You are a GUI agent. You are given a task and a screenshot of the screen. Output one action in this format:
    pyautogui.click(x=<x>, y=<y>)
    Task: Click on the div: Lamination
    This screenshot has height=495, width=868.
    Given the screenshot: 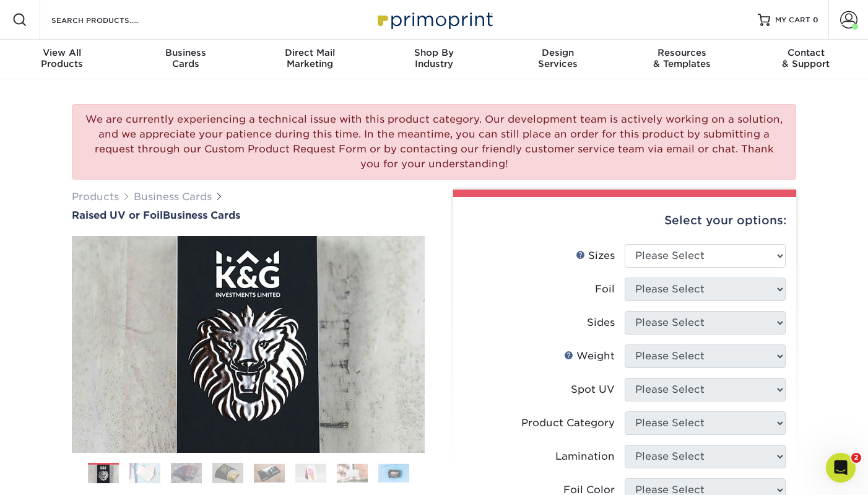 What is the action you would take?
    pyautogui.click(x=585, y=456)
    